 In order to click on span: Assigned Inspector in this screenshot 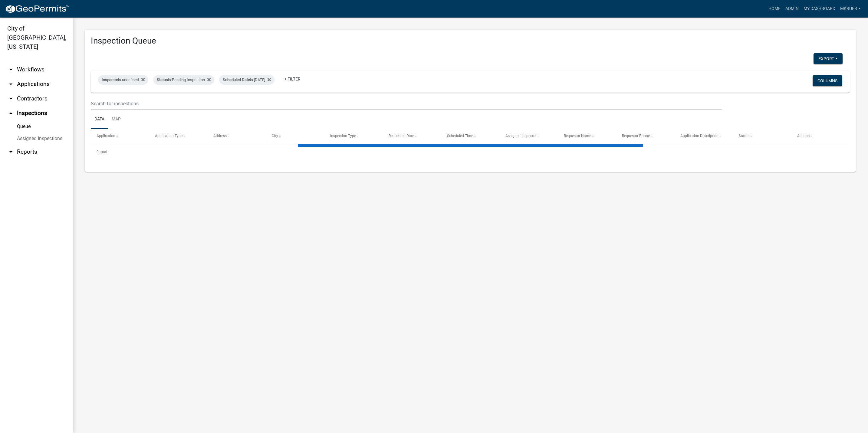, I will do `click(521, 136)`.